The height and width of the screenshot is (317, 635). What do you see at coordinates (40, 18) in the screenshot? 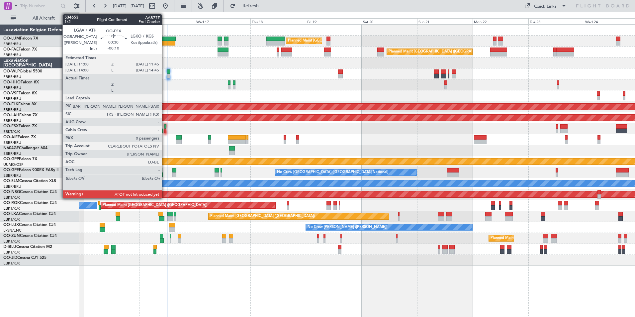
I see `button: All Aircraft` at bounding box center [40, 18].